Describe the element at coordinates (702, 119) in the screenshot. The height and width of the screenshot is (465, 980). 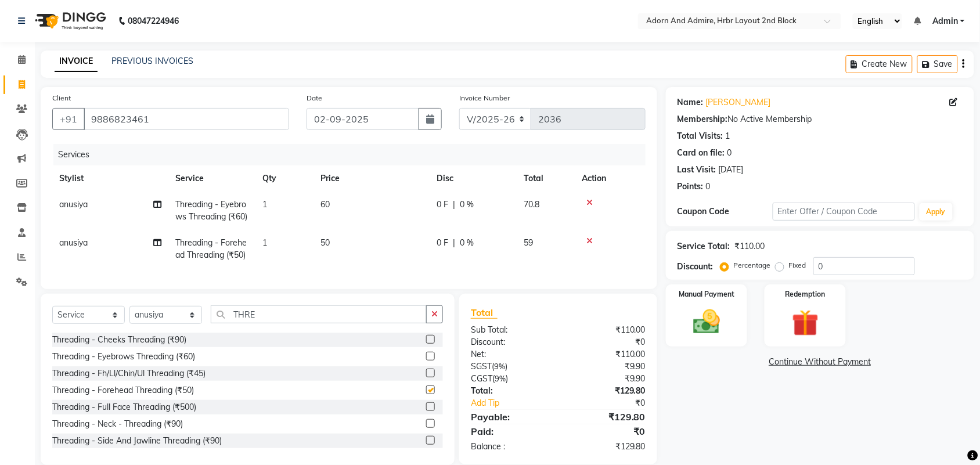
I see `div: Membership:` at that location.